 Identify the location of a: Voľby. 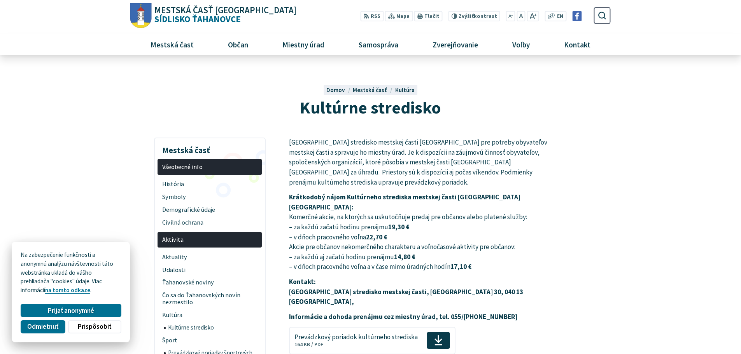
(521, 44).